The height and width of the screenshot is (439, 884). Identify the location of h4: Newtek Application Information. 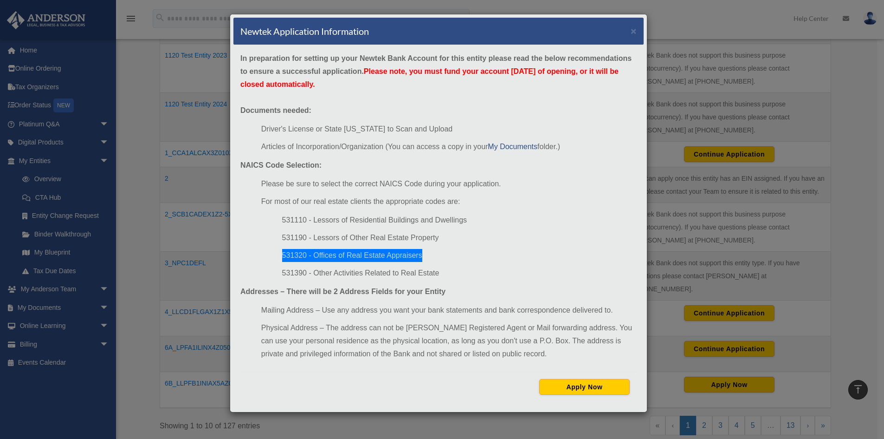
(304, 31).